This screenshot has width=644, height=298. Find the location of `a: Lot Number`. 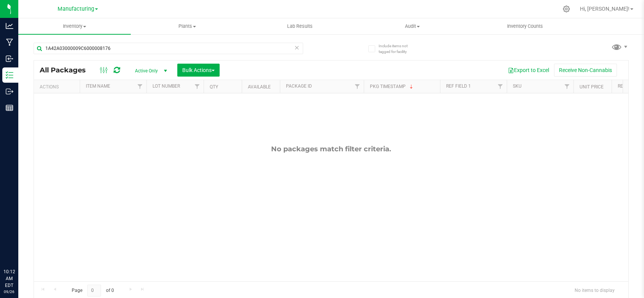

a: Lot Number is located at coordinates (166, 86).